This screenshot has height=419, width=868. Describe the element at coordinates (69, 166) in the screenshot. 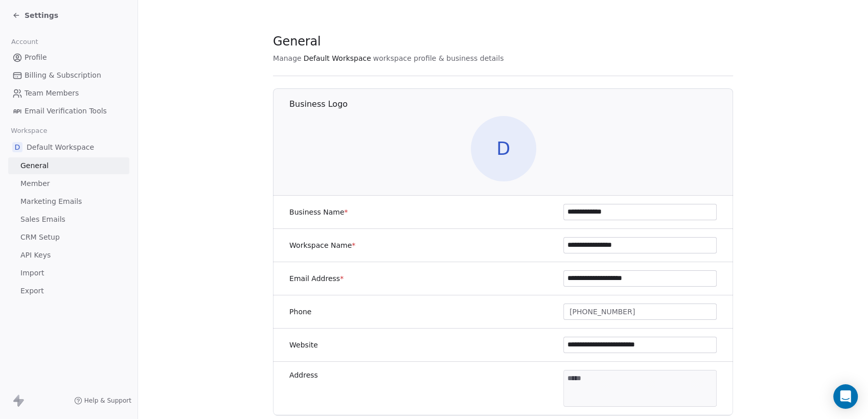

I see `a: General` at that location.